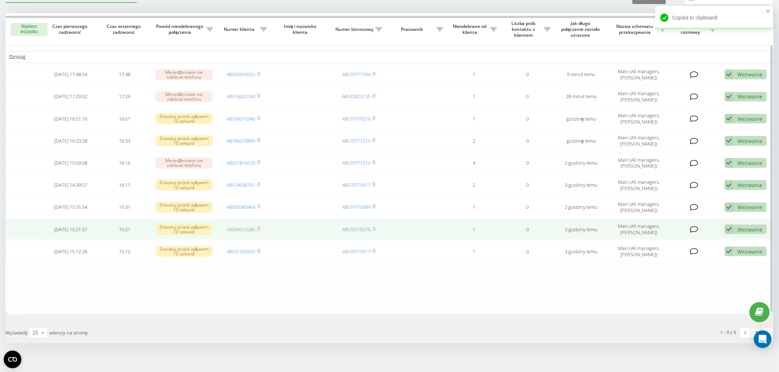 The height and width of the screenshot is (372, 779). I want to click on div: 1 - 9 z 9, so click(728, 333).